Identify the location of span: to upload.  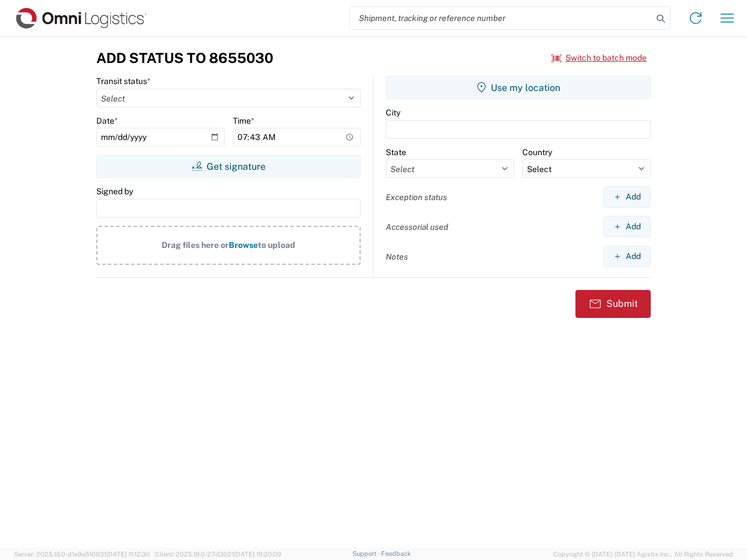
(277, 245).